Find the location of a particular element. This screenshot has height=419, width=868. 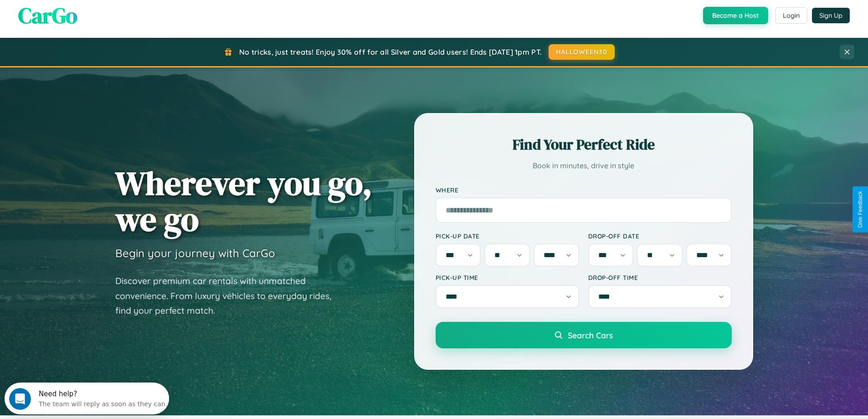

span: Search Cars is located at coordinates (590, 335).